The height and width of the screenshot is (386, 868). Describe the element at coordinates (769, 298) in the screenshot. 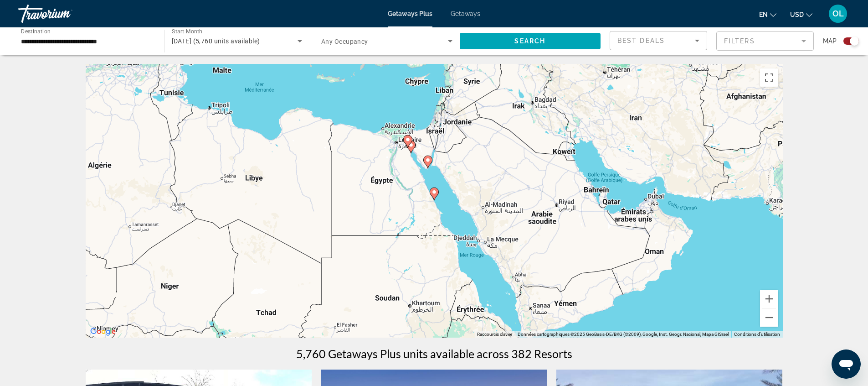

I see `button: Zoom avant` at that location.